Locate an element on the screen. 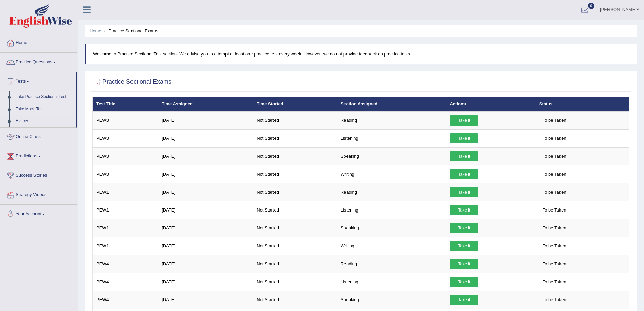  th: Time Assigned is located at coordinates (205, 104).